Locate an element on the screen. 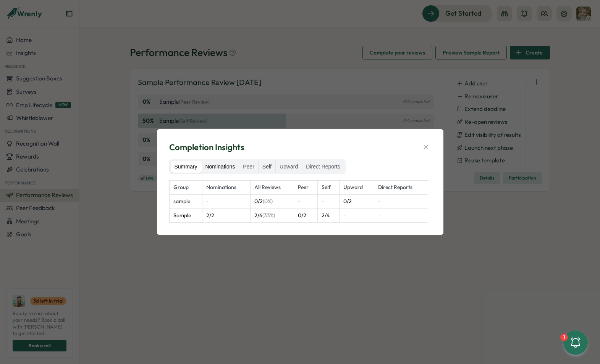 This screenshot has height=364, width=600. th: Nominations is located at coordinates (226, 188).